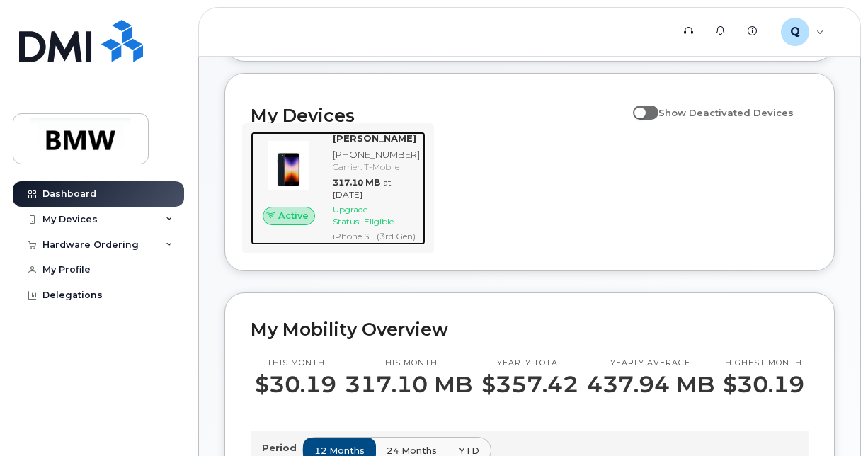  Describe the element at coordinates (651, 384) in the screenshot. I see `p: 437.94 MB` at that location.